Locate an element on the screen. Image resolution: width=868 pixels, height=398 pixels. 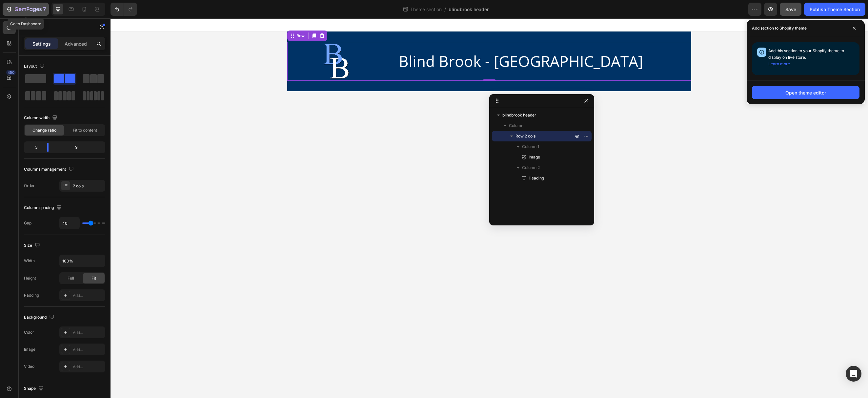
span: Save is located at coordinates (790, 9).